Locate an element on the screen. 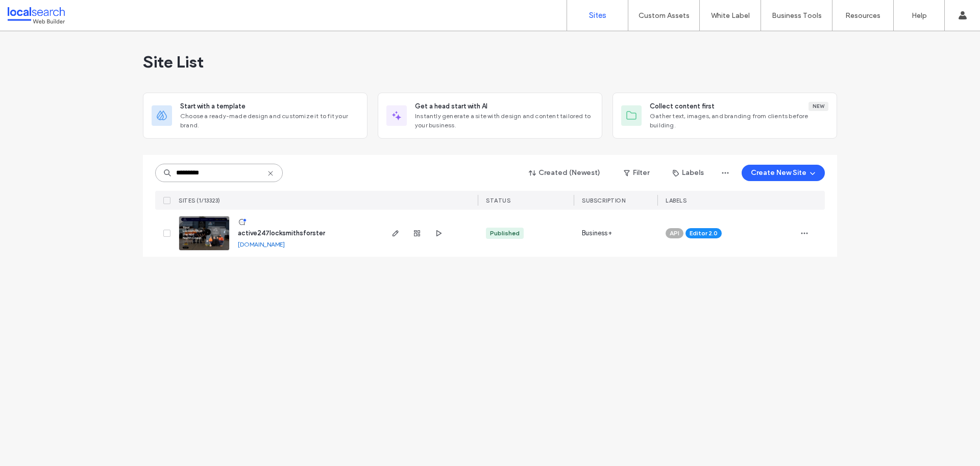 This screenshot has height=466, width=980. label: Sites is located at coordinates (598, 15).